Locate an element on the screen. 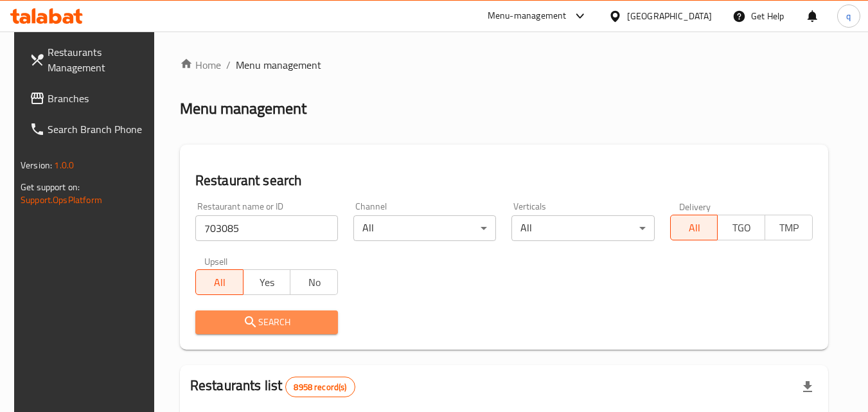 The width and height of the screenshot is (868, 412). h2: Restaurant search is located at coordinates (504, 181).